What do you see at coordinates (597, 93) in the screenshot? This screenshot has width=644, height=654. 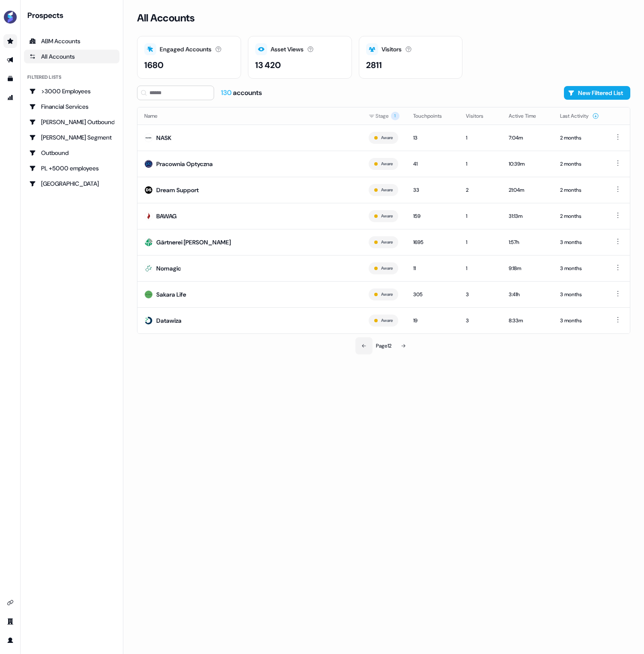 I see `button: New Filtered List` at bounding box center [597, 93].